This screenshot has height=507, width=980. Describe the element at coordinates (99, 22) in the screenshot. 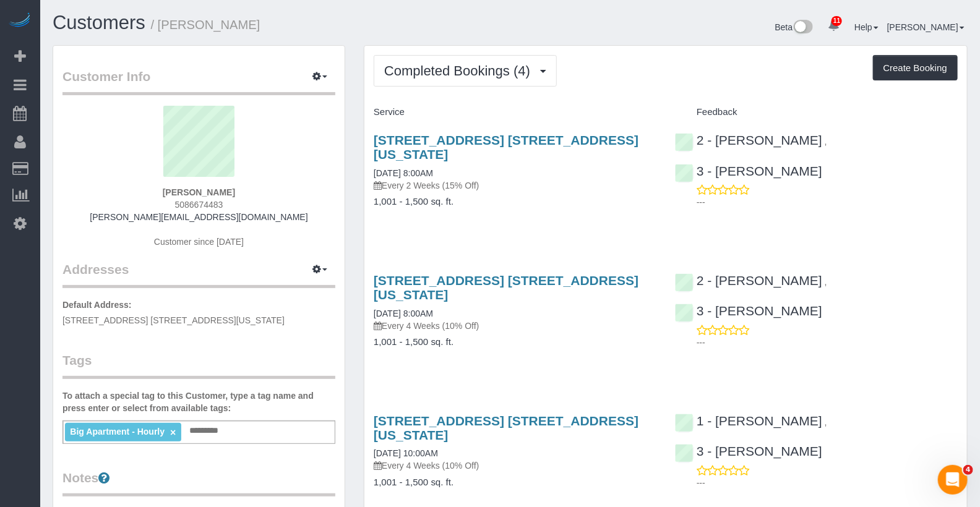

I see `a: Customers` at that location.